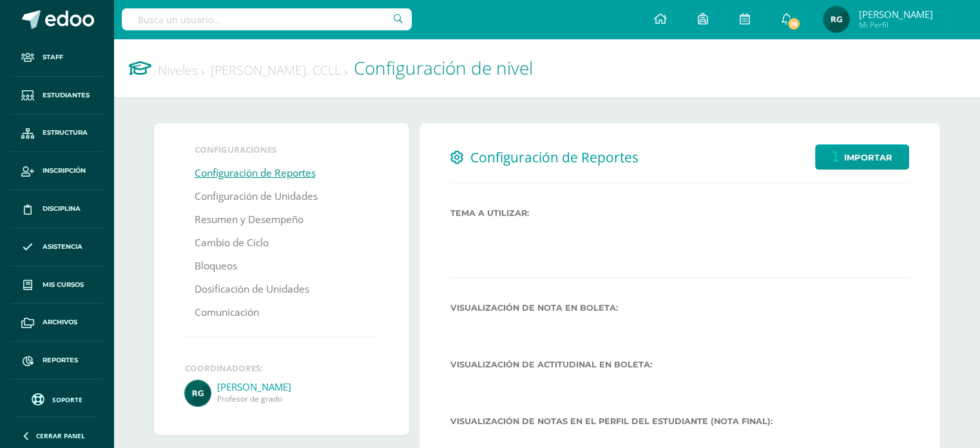 Image resolution: width=980 pixels, height=448 pixels. Describe the element at coordinates (63, 247) in the screenshot. I see `span: Asistencia` at that location.